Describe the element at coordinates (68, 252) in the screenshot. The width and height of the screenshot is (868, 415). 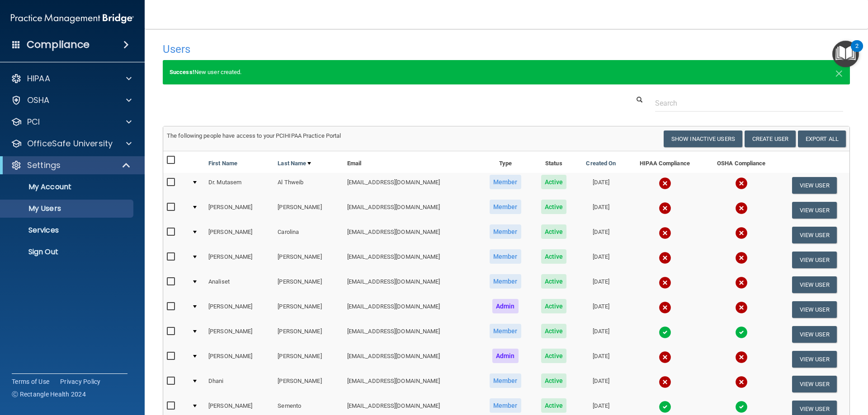
I see `p: Sign Out` at that location.